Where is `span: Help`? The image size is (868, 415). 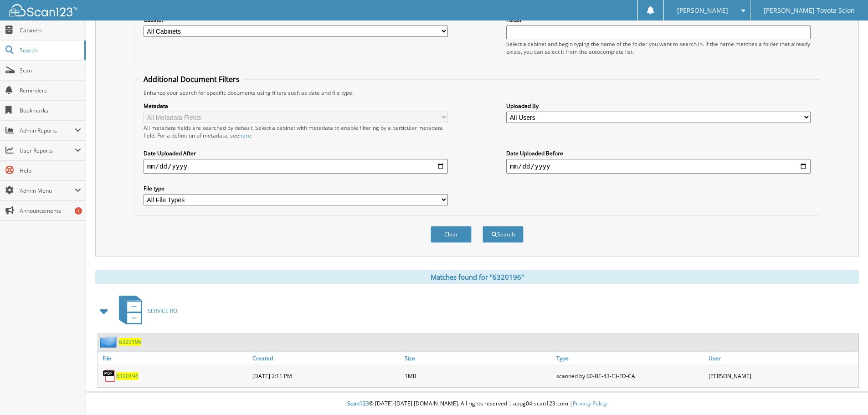 span: Help is located at coordinates (50, 170).